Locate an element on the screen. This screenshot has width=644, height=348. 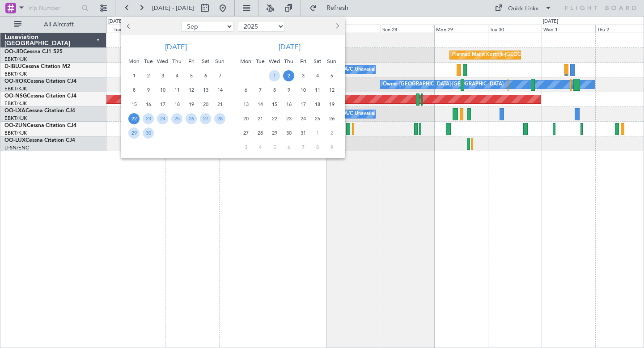
span: 28 is located at coordinates (260, 133).